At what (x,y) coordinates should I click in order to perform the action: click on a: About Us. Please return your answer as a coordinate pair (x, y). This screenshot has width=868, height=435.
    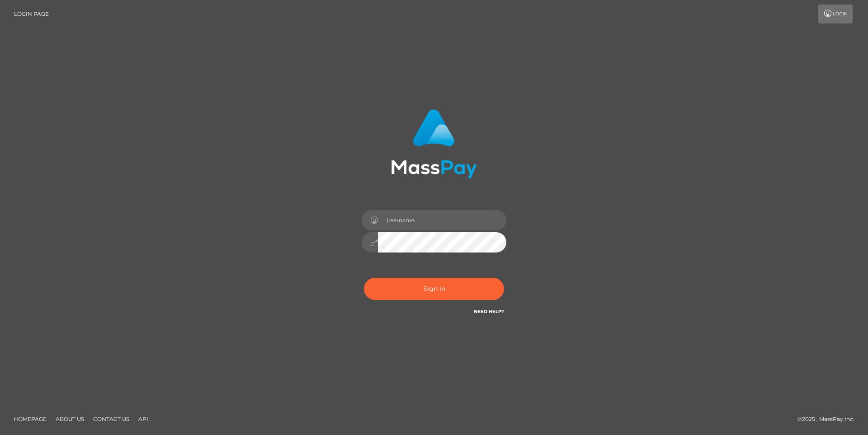
    Looking at the image, I should click on (69, 419).